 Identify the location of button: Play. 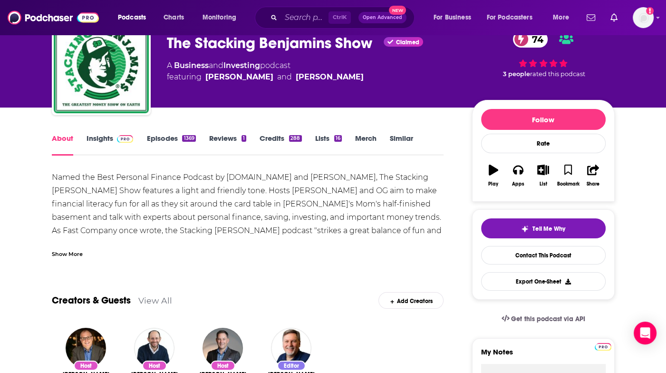
(493, 175).